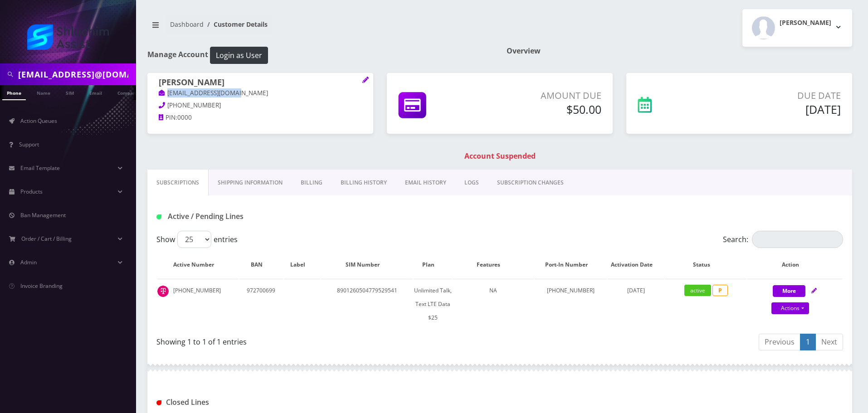 The image size is (868, 413). What do you see at coordinates (184, 117) in the screenshot?
I see `span: 0000` at bounding box center [184, 117].